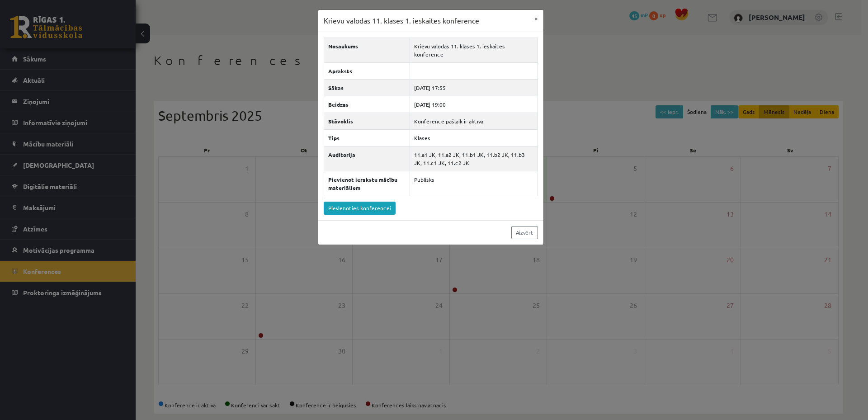 This screenshot has height=420, width=868. I want to click on th: Tips, so click(366, 137).